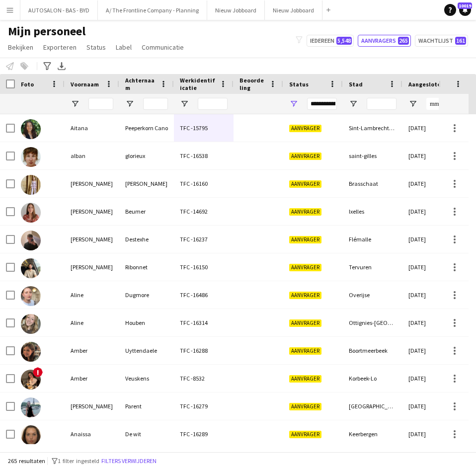  What do you see at coordinates (147, 322) in the screenshot?
I see `div: Houben` at bounding box center [147, 322].